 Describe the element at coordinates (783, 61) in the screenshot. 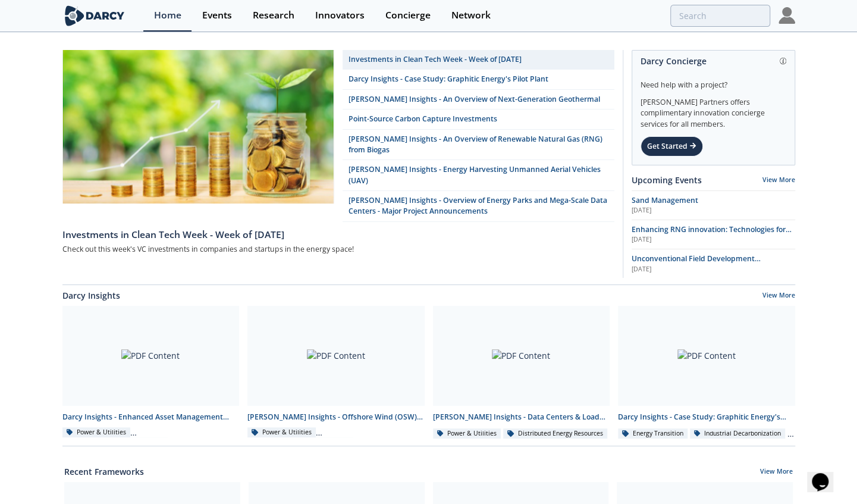

I see `img: information.svg` at that location.